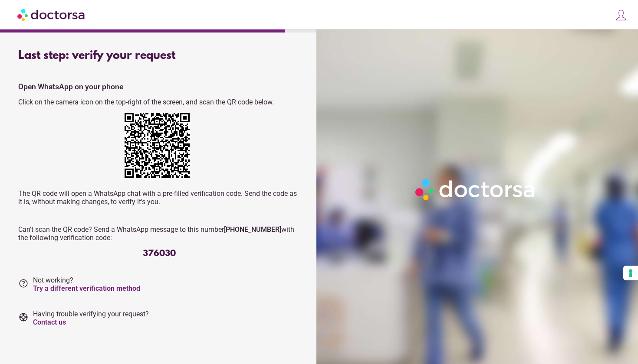 The width and height of the screenshot is (638, 364). I want to click on img: Logo-Doctorsa-trans-White-partial-flat.png, so click(475, 189).